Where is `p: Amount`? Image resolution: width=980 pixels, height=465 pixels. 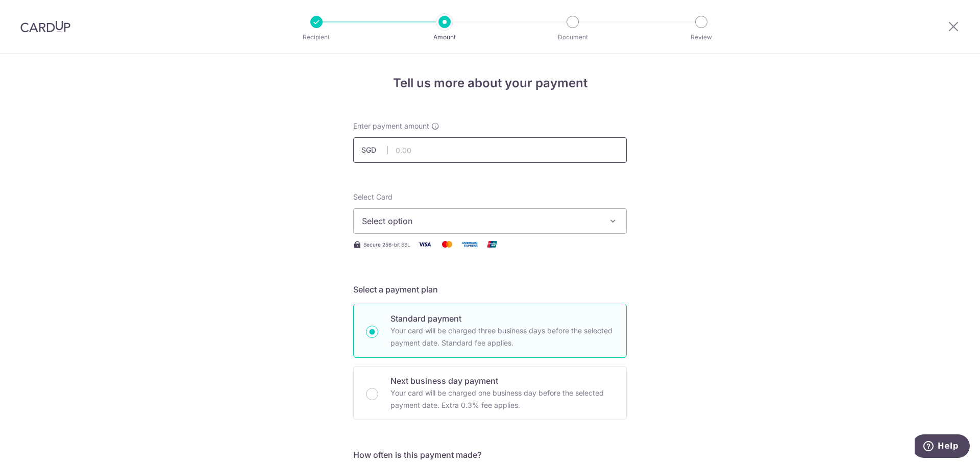 p: Amount is located at coordinates (445, 37).